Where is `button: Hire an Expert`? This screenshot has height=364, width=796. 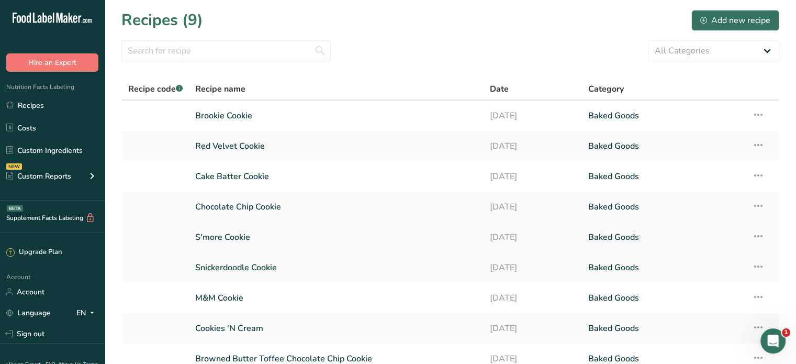
button: Hire an Expert is located at coordinates (52, 62).